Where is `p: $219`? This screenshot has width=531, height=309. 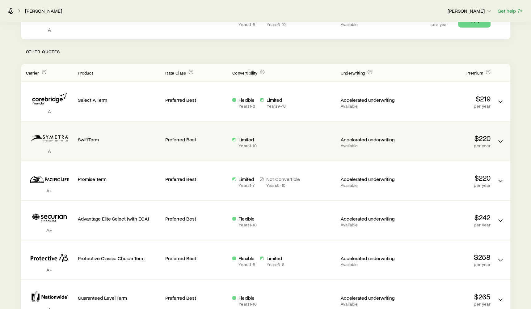
p: $219 is located at coordinates (449, 99).